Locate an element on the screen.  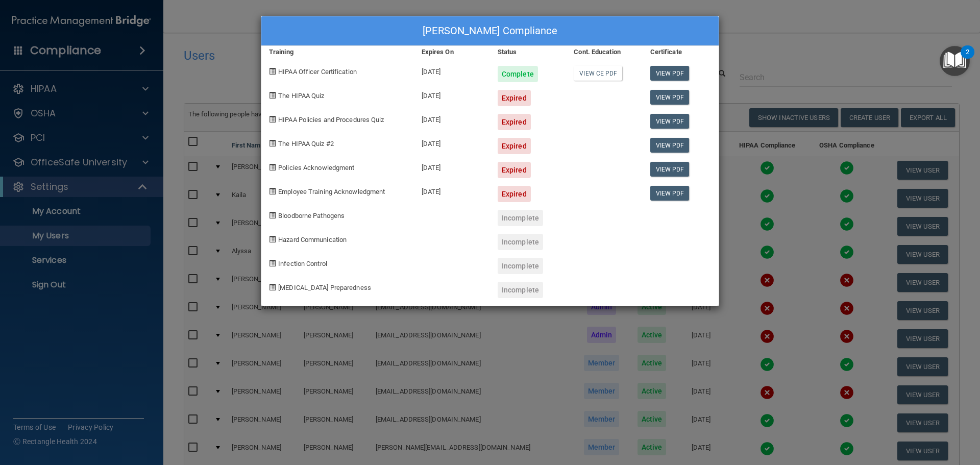
div: Complete is located at coordinates (518, 74).